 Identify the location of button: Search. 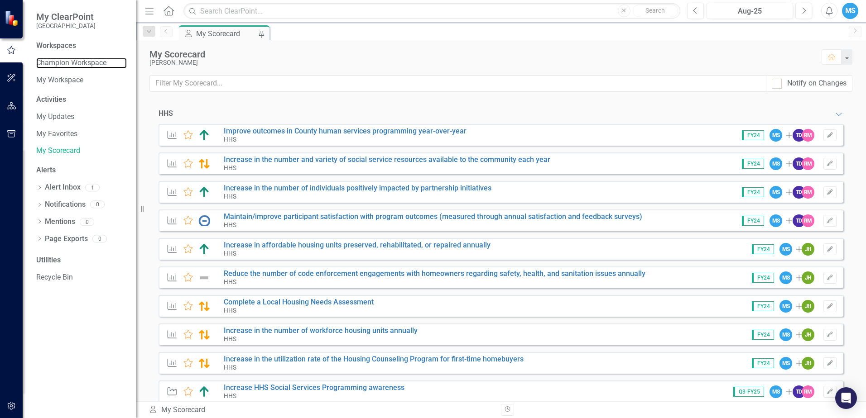
(655, 11).